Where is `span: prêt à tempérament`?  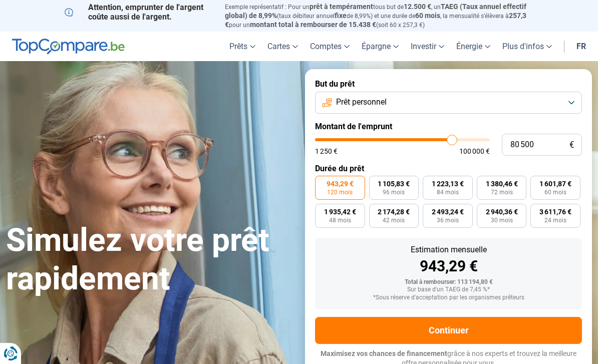 span: prêt à tempérament is located at coordinates (341, 7).